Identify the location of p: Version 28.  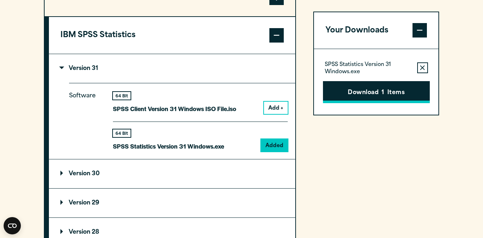
(80, 232).